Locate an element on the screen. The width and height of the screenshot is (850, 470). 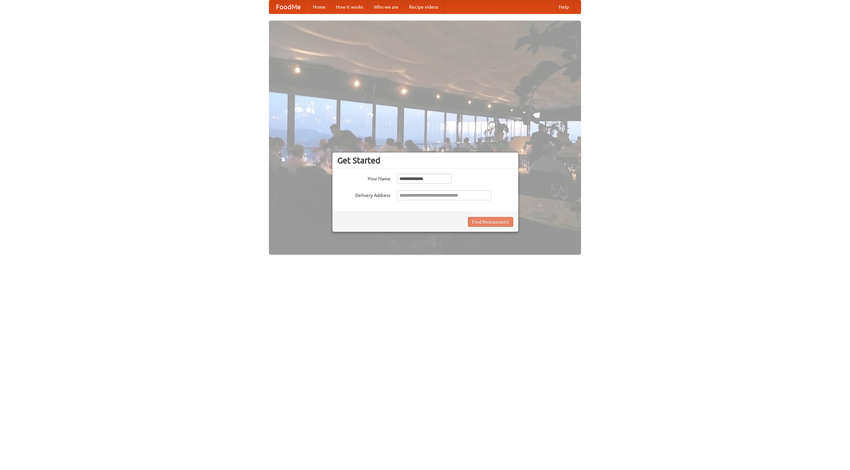
button: Find Restaurants! is located at coordinates (491, 222).